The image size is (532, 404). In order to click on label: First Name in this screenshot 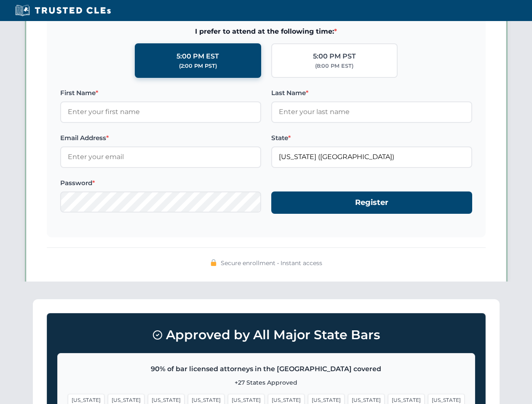, I will do `click(160, 93)`.